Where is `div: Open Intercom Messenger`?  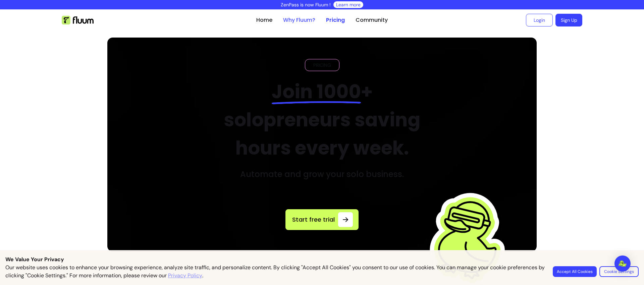 div: Open Intercom Messenger is located at coordinates (622, 263).